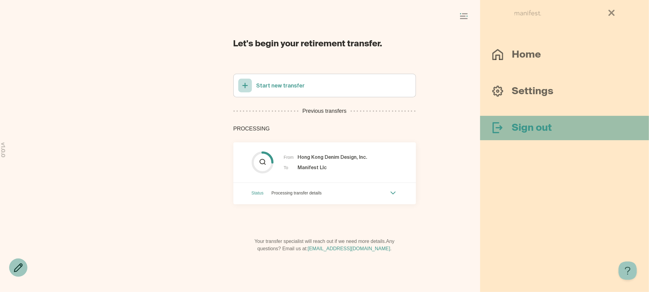 The height and width of the screenshot is (292, 649). What do you see at coordinates (565, 91) in the screenshot?
I see `button: Settings` at bounding box center [565, 91].